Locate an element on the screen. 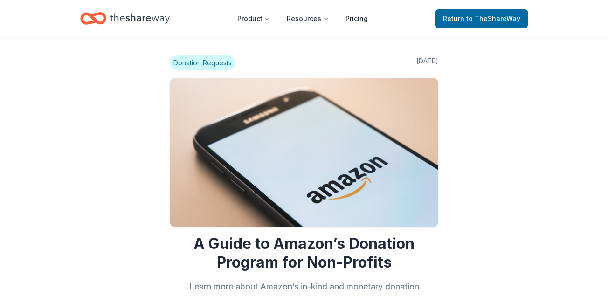 This screenshot has height=296, width=608. img: Image for A Guide to Amazon’s Donation Program for Non-Profits is located at coordinates (304, 152).